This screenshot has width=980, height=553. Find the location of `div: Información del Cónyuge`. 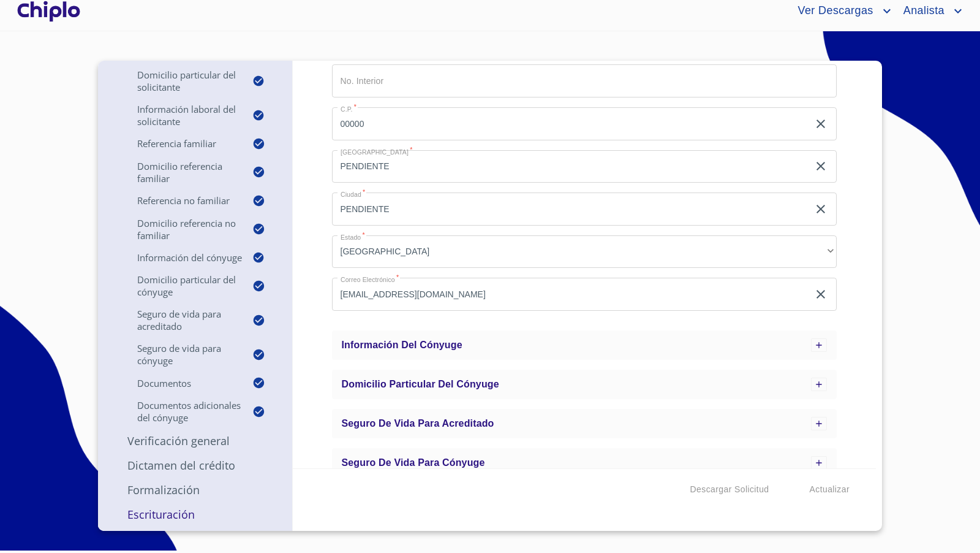

div: Información del Cónyuge is located at coordinates (585, 345).